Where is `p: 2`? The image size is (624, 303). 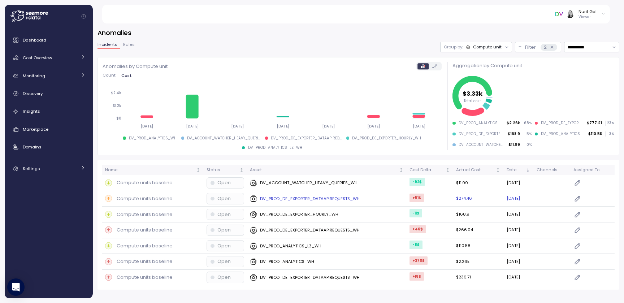 p: 2 is located at coordinates (545, 47).